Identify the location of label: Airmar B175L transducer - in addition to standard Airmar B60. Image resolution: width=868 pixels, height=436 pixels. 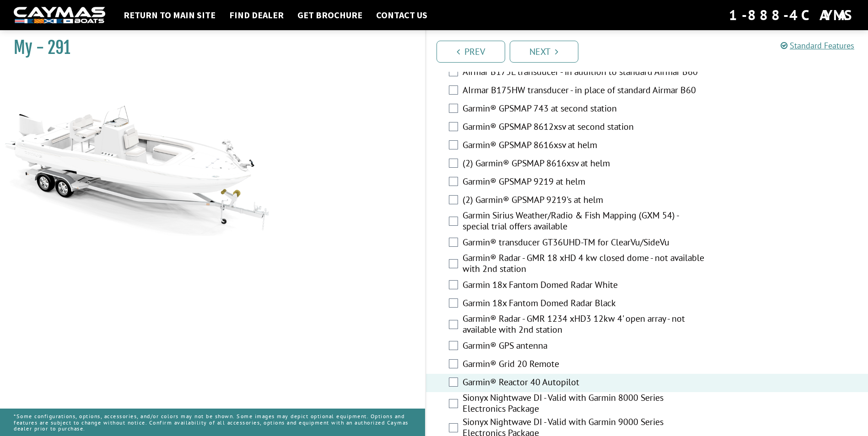
(585, 73).